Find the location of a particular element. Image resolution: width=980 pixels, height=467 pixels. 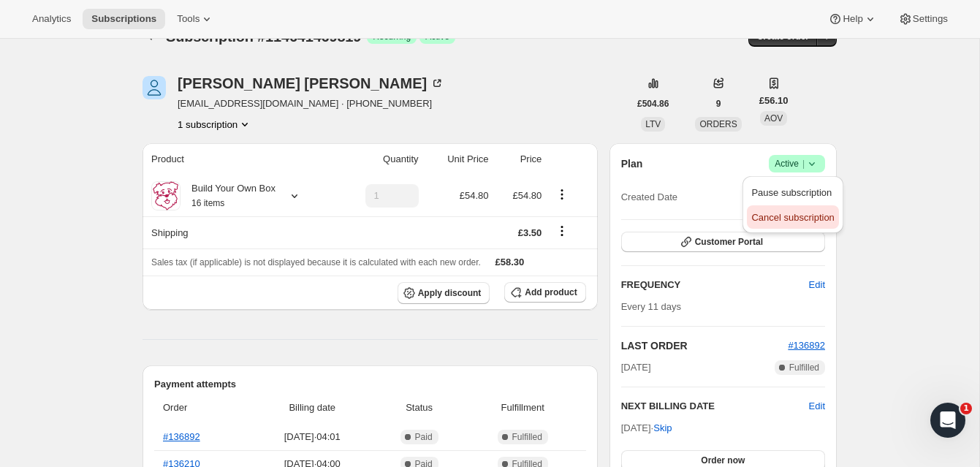

span: Add product is located at coordinates (551, 292).